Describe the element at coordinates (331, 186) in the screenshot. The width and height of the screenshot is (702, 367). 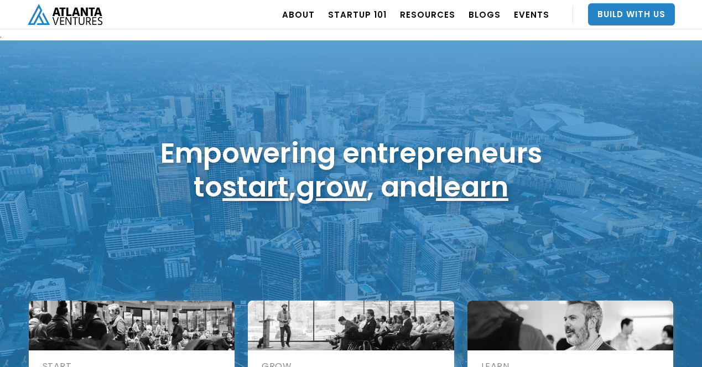
I see `a: grow` at that location.